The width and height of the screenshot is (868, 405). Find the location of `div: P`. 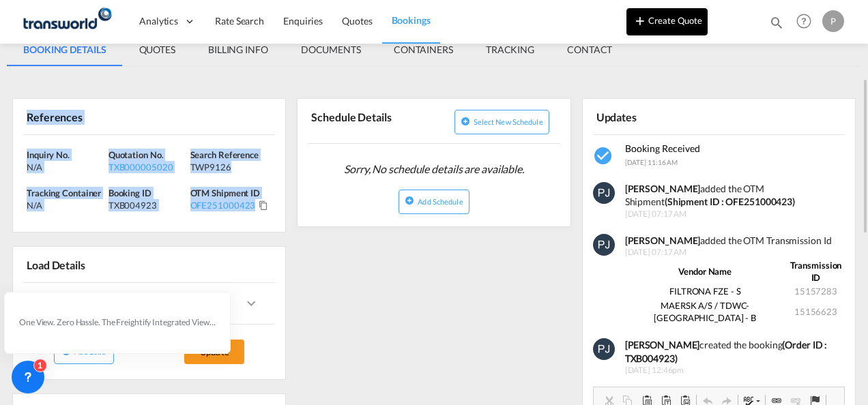

div: P is located at coordinates (834, 21).